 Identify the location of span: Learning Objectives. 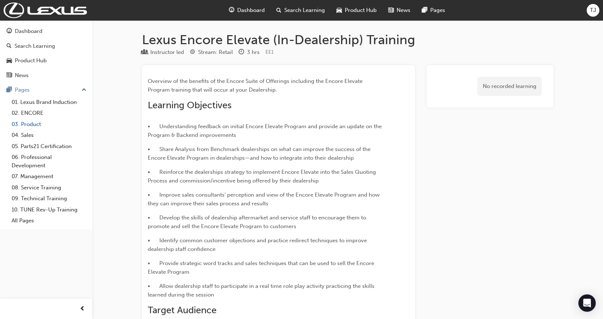
(189, 105).